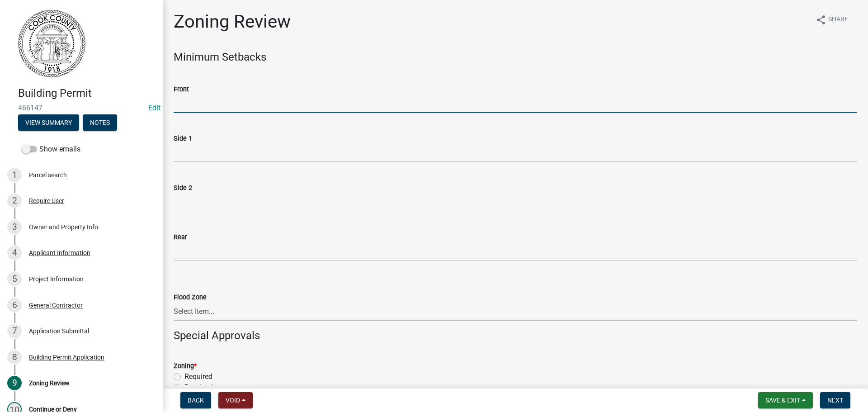 The image size is (868, 412). What do you see at coordinates (15, 279) in the screenshot?
I see `div: 5` at bounding box center [15, 279].